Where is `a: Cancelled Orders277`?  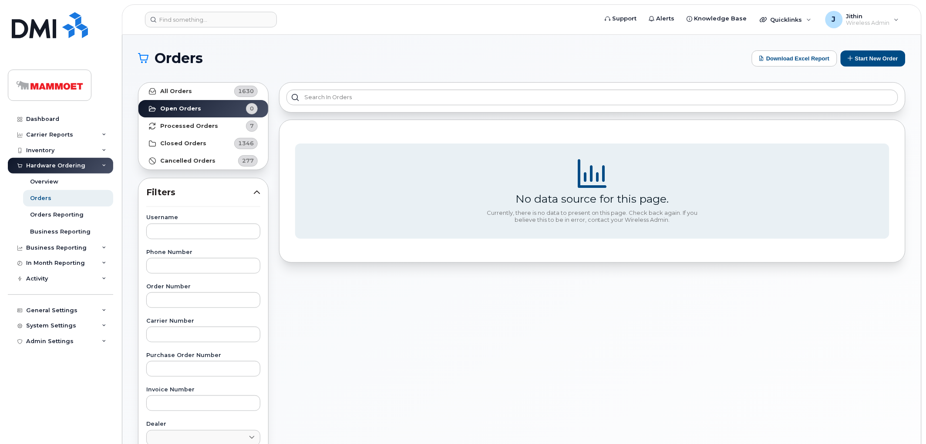 a: Cancelled Orders277 is located at coordinates (203, 161).